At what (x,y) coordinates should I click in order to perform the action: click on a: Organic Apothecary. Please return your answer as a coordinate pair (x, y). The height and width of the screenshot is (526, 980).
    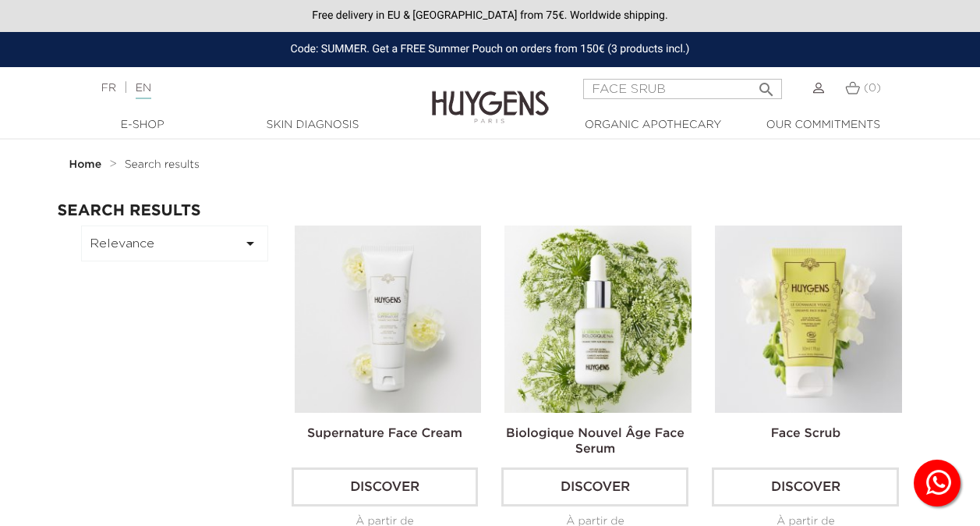
    Looking at the image, I should click on (653, 124).